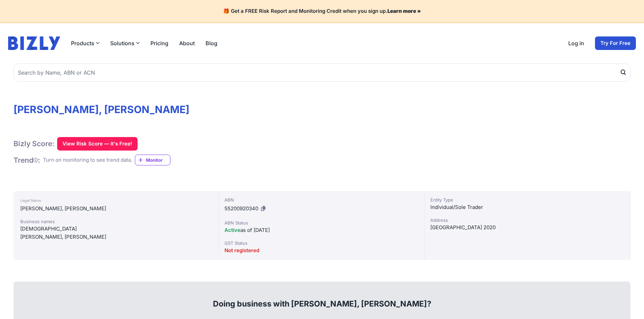 The image size is (644, 319). What do you see at coordinates (27, 160) in the screenshot?
I see `h1: Trend :` at bounding box center [27, 160].